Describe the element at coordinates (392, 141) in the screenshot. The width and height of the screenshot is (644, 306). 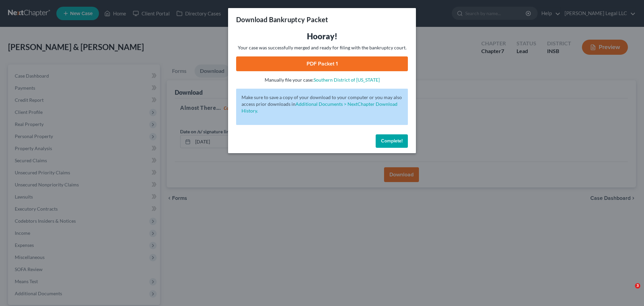
I see `button: Complete!` at that location.